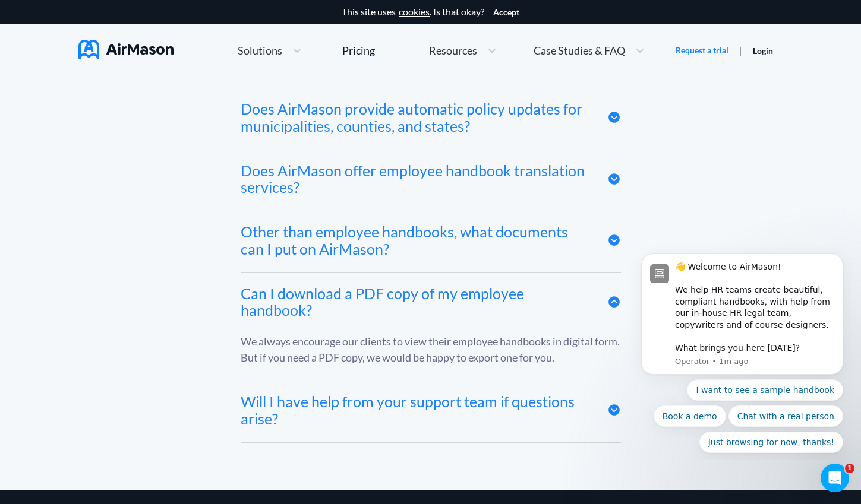 The height and width of the screenshot is (504, 861). I want to click on div: We always encourage our clients to view their employee handbooks in digital form. But if you need..., so click(431, 350).